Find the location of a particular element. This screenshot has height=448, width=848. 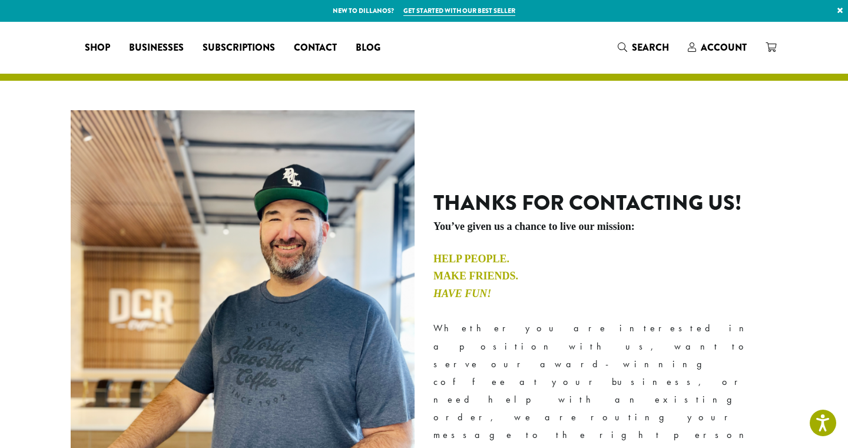

a: Shop is located at coordinates (97, 48).